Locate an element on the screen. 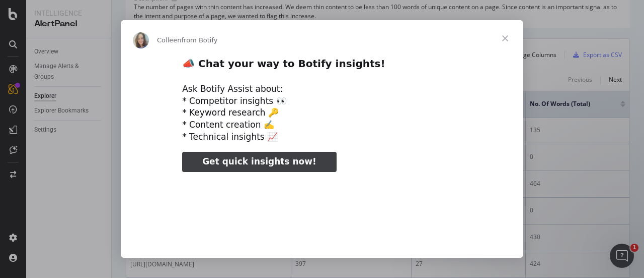 Image resolution: width=644 pixels, height=278 pixels. span: from Botify is located at coordinates (200, 40).